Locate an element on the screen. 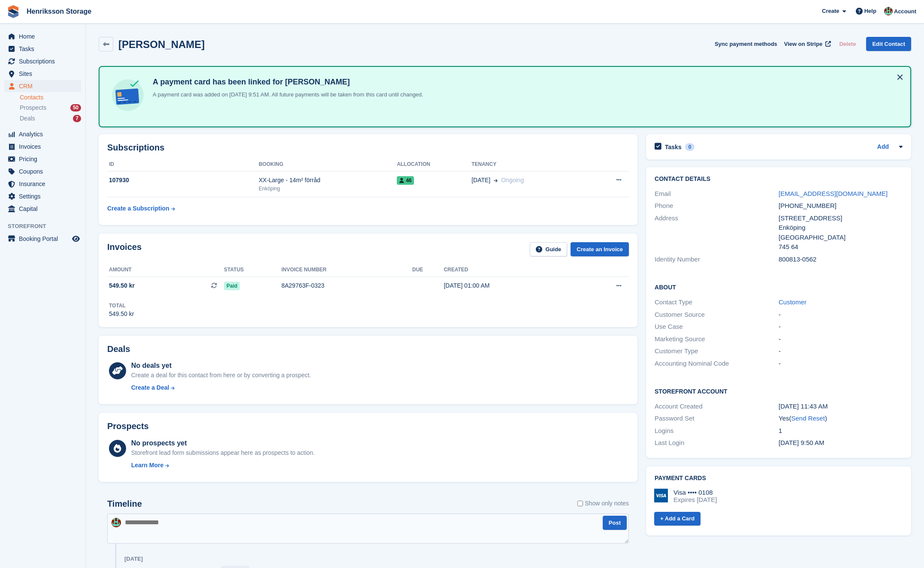 This screenshot has height=568, width=924. button: Delete is located at coordinates (847, 44).